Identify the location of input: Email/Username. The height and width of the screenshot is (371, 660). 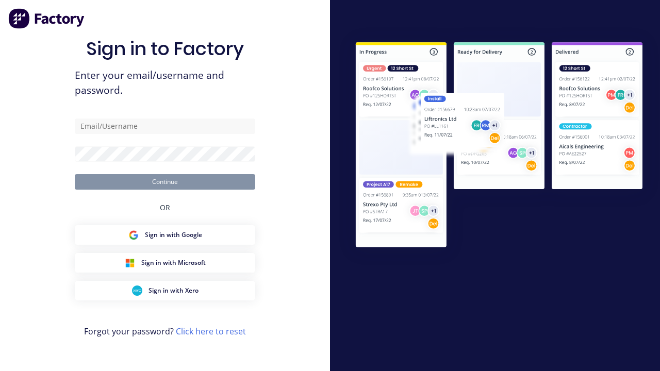
(165, 126).